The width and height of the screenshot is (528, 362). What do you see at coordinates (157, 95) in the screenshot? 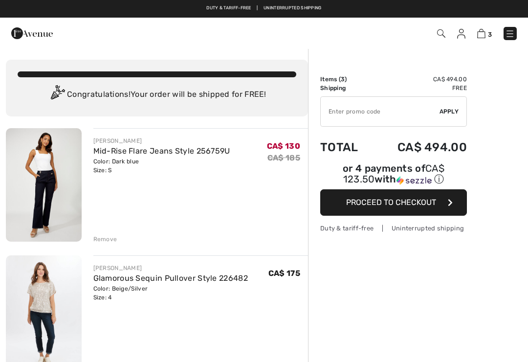
I see `div: Congratulations! Your order will be shipped for FREE!` at bounding box center [157, 95].